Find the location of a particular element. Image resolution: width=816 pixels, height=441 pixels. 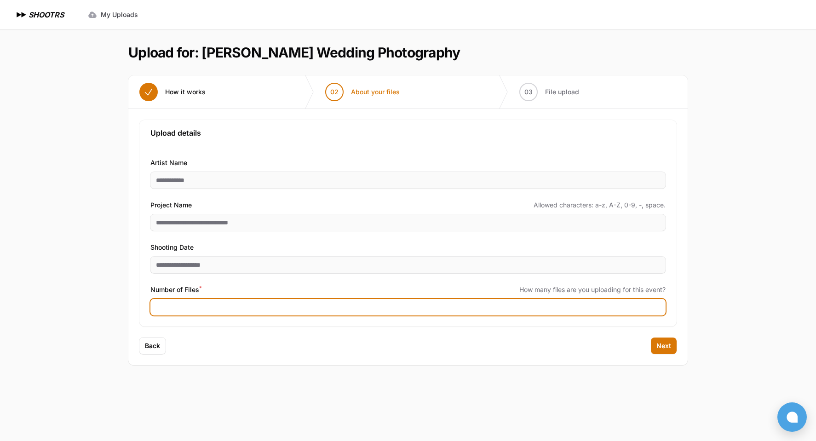

h1: SHOOTRS is located at coordinates (46, 15).